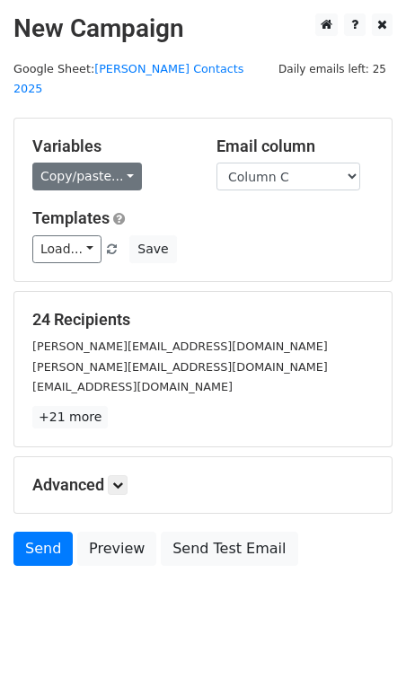 This screenshot has width=406, height=688. What do you see at coordinates (203, 485) in the screenshot?
I see `h5: Advanced` at bounding box center [203, 485].